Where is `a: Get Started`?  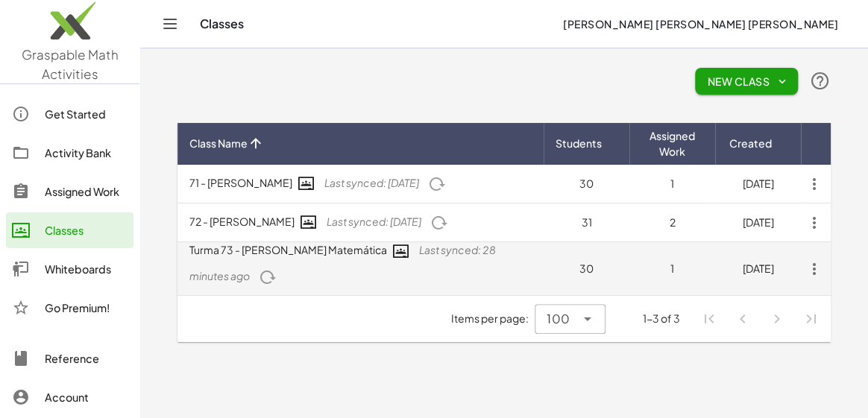
a: Get Started is located at coordinates (69, 114).